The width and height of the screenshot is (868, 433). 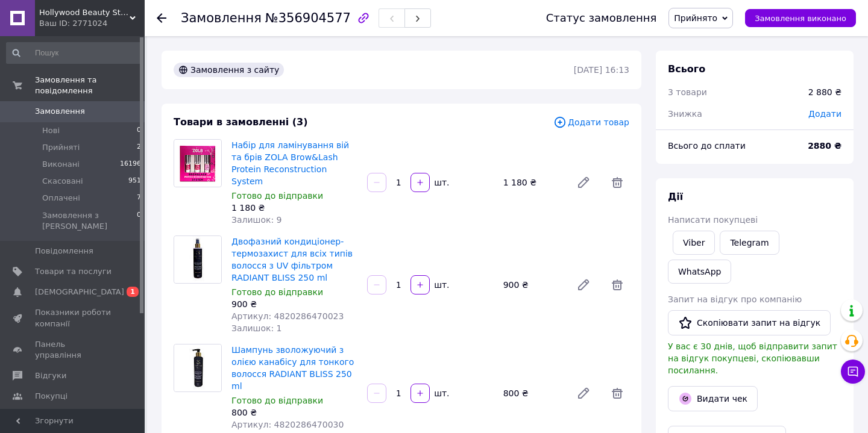 I want to click on span: Запит на відгук про компанію, so click(x=734, y=299).